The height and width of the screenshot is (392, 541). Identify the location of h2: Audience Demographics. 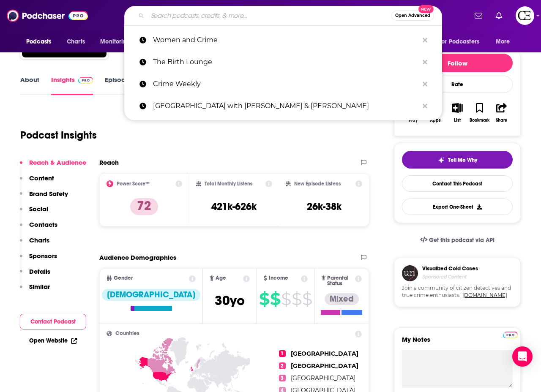
(138, 257).